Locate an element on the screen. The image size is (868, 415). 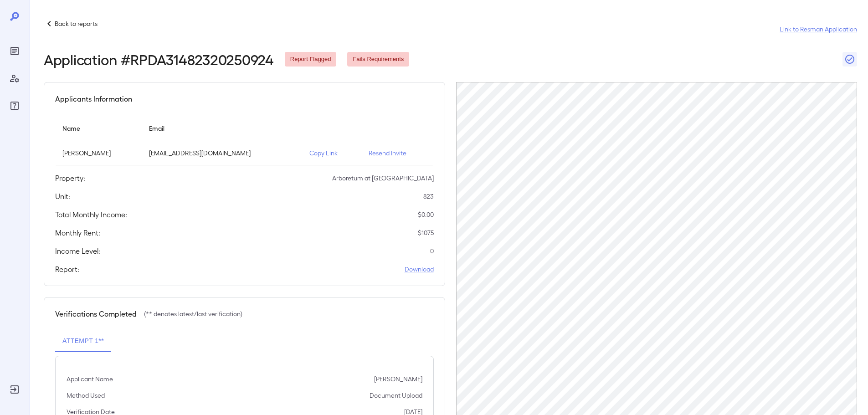
div: Manage Users is located at coordinates (14, 78).